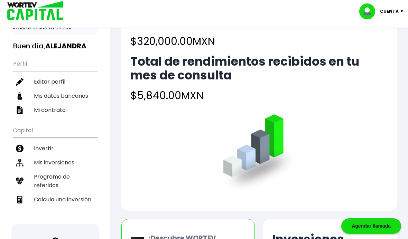  What do you see at coordinates (55, 162) in the screenshot?
I see `a: Mis inversiones` at bounding box center [55, 162].